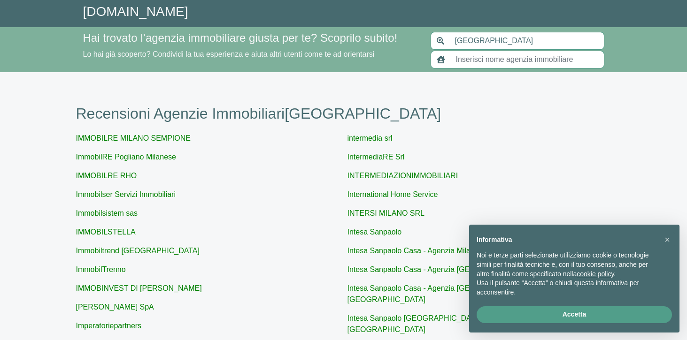 This screenshot has width=687, height=340. I want to click on a: Intesa Sanpaolo, so click(375, 232).